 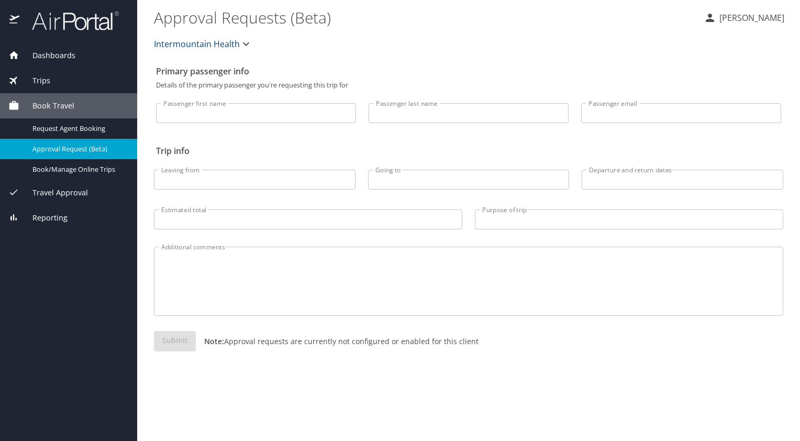 I want to click on span: Book/Manage Online Trips, so click(x=79, y=169).